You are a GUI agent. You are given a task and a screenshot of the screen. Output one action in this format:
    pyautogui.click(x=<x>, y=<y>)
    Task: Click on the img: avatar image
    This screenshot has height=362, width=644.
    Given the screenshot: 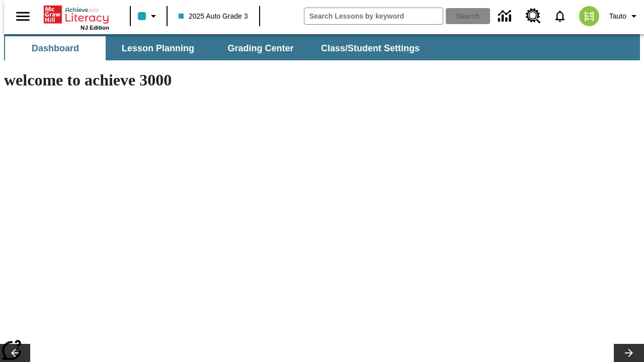 What is the action you would take?
    pyautogui.click(x=590, y=16)
    